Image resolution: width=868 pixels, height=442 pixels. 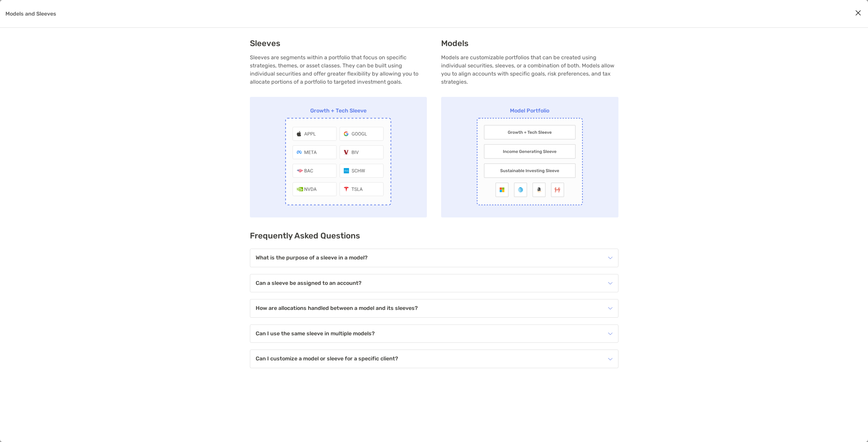 I want to click on h4: What is the purpose of a sleeve in a model?, so click(x=312, y=258).